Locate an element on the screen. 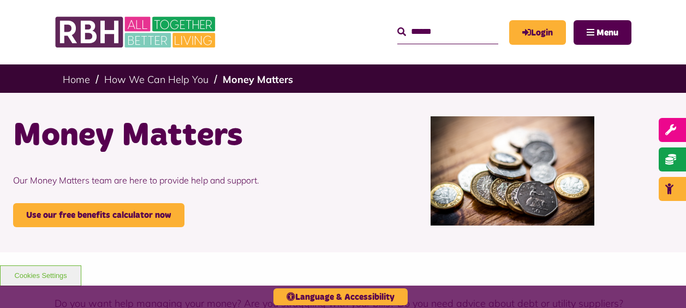  span: Menu is located at coordinates (607, 33).